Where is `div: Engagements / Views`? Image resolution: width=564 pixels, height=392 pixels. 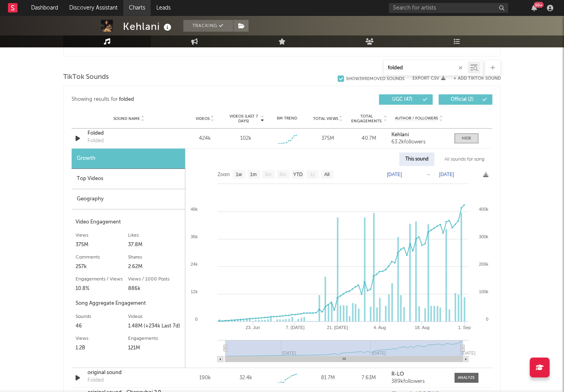
div: Engagements / Views is located at coordinates (102, 279).